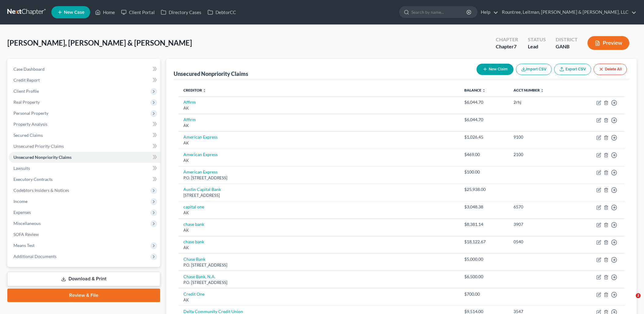  What do you see at coordinates (84, 278) in the screenshot?
I see `a: Download & Print` at bounding box center [84, 278].